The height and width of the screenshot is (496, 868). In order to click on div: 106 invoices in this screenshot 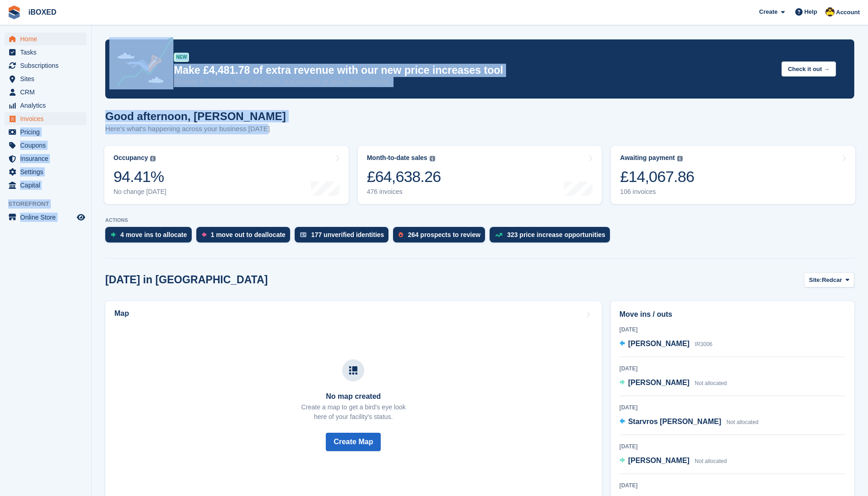, I will do `click(658, 192)`.